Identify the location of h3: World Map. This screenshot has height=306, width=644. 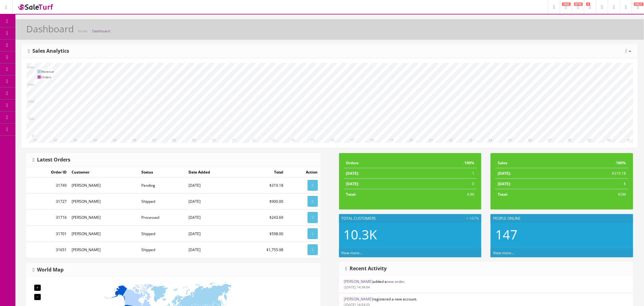
(48, 270).